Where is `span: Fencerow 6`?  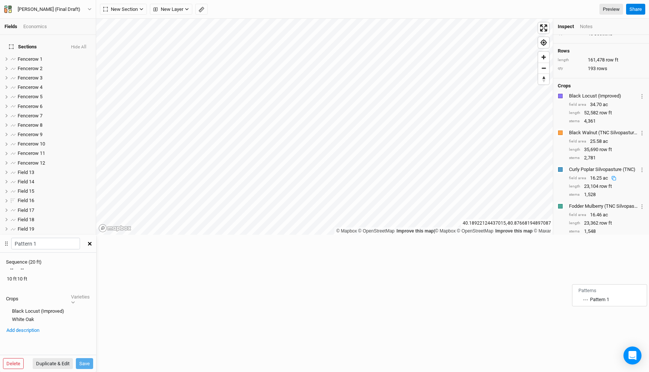
span: Fencerow 6 is located at coordinates (30, 106).